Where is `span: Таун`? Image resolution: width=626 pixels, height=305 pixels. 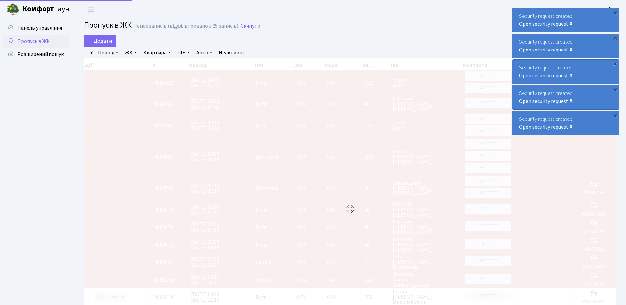
span: Таун is located at coordinates (46, 9).